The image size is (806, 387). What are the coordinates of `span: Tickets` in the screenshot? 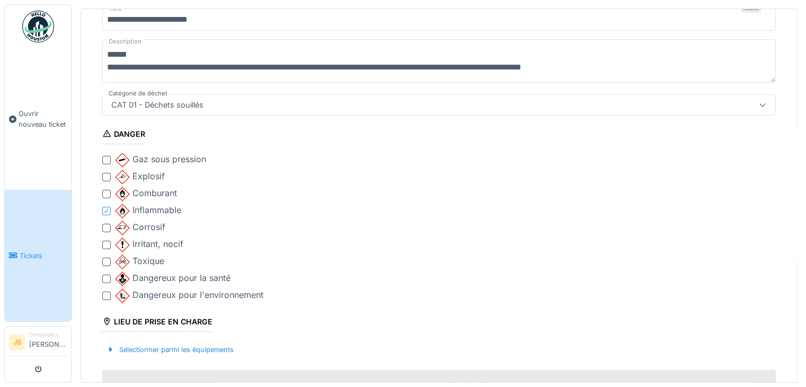 It's located at (43, 255).